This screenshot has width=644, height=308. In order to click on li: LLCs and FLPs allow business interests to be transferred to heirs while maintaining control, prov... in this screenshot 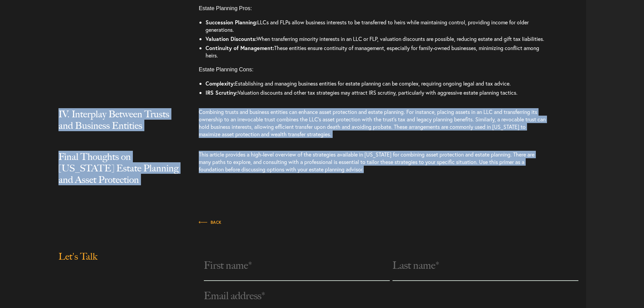, I will do `click(377, 26)`.